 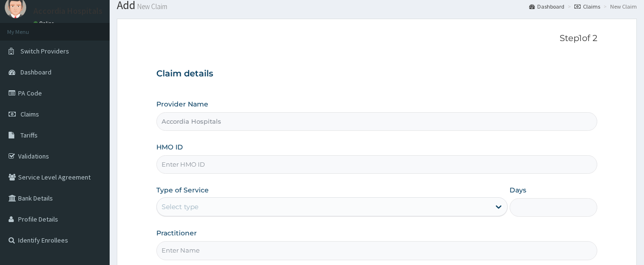 What do you see at coordinates (182, 104) in the screenshot?
I see `label: Provider Name` at bounding box center [182, 104].